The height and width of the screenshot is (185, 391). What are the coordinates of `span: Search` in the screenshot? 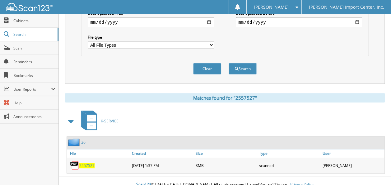 It's located at (34, 34).